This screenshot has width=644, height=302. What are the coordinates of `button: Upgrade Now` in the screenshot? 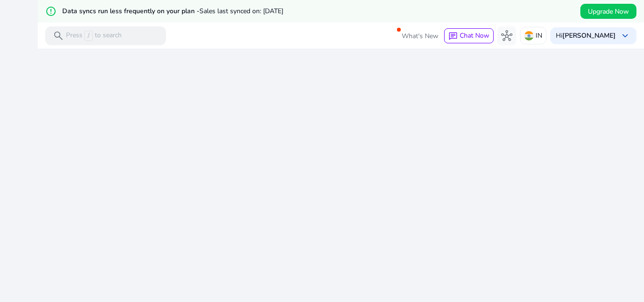 It's located at (608, 11).